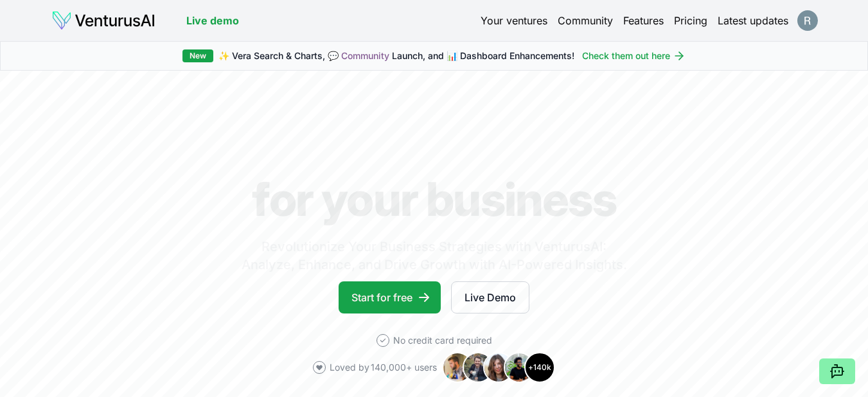 The image size is (868, 397). I want to click on img: Avatar 3, so click(499, 368).